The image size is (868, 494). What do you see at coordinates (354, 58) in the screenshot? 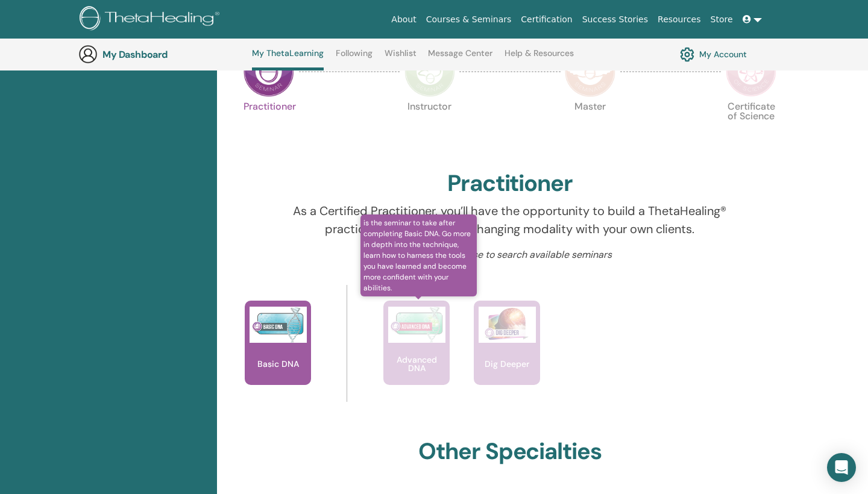
I see `a: Following` at bounding box center [354, 58].